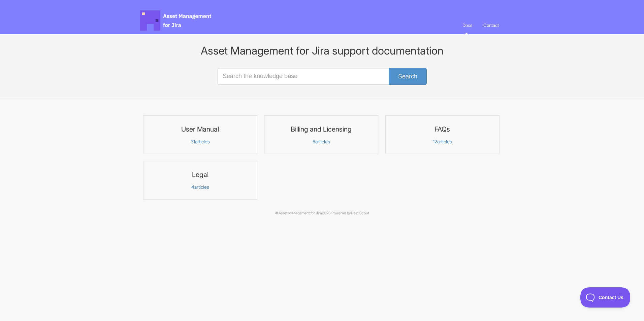 This screenshot has height=321, width=644. What do you see at coordinates (322, 213) in the screenshot?
I see `p: © 2025.` at bounding box center [322, 213].